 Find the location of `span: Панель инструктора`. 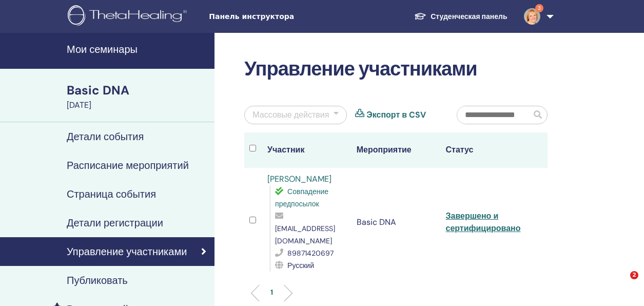

span: Панель инструктора is located at coordinates (286, 16).